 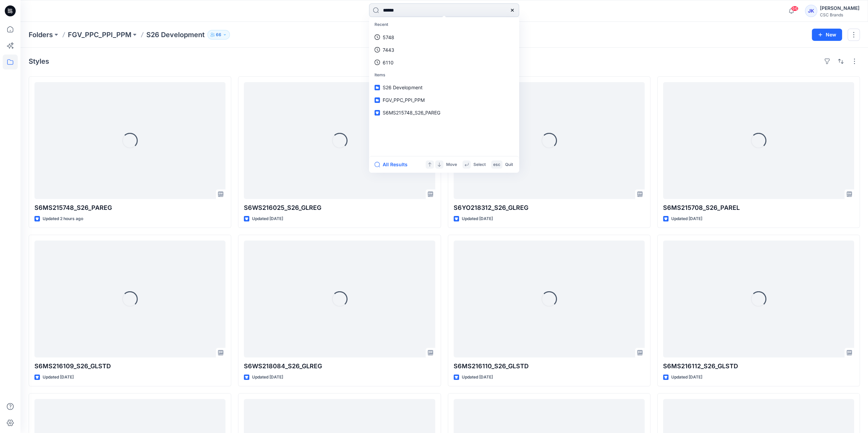 What do you see at coordinates (340, 208) in the screenshot?
I see `p: S6WS216025_S26_GLREG` at bounding box center [340, 208].